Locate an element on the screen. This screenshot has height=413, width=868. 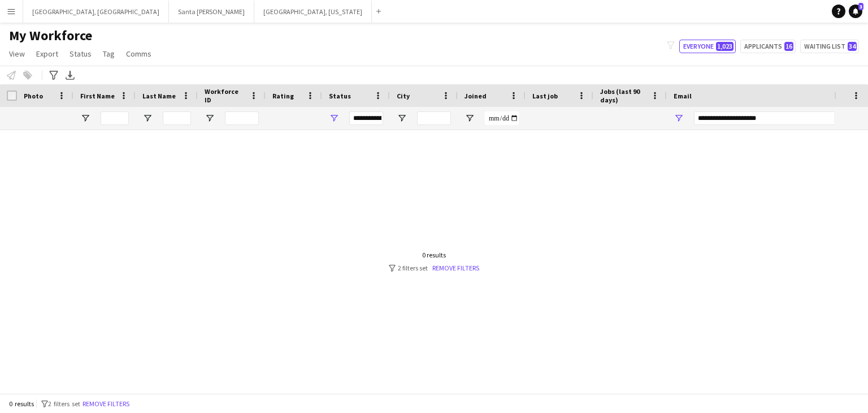
input: City Filter Input is located at coordinates (434, 118).